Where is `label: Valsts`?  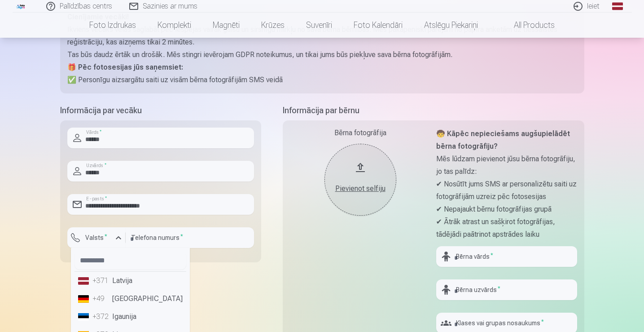 label: Valsts is located at coordinates (96, 237).